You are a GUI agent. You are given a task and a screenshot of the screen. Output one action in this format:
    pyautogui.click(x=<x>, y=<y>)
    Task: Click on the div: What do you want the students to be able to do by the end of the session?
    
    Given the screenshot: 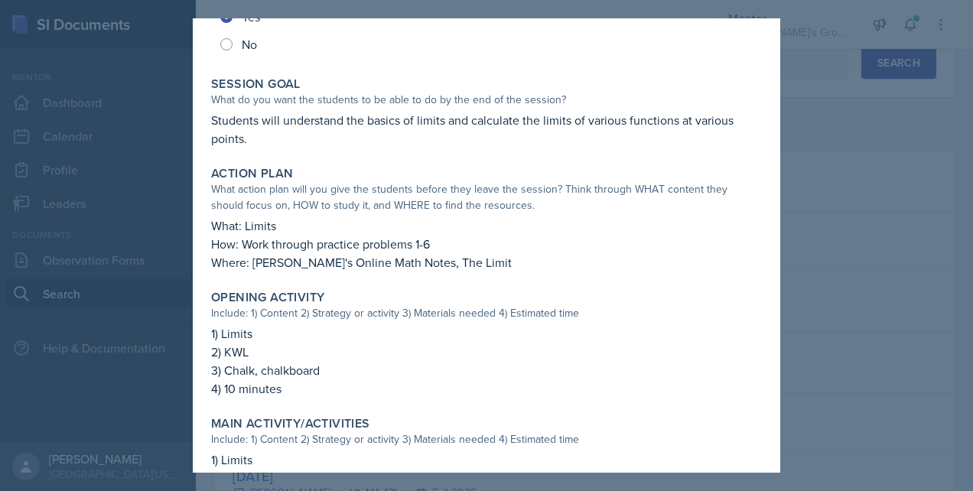 What is the action you would take?
    pyautogui.click(x=486, y=99)
    